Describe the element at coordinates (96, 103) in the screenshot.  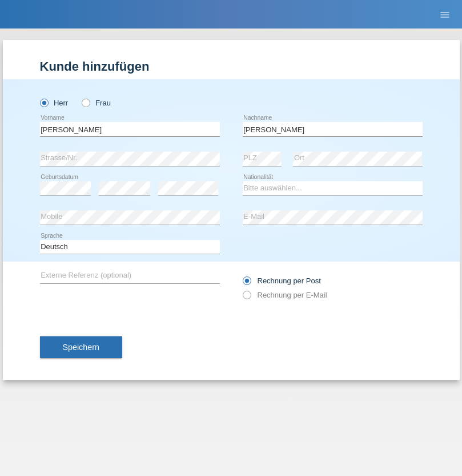
I see `label: Frau` at that location.